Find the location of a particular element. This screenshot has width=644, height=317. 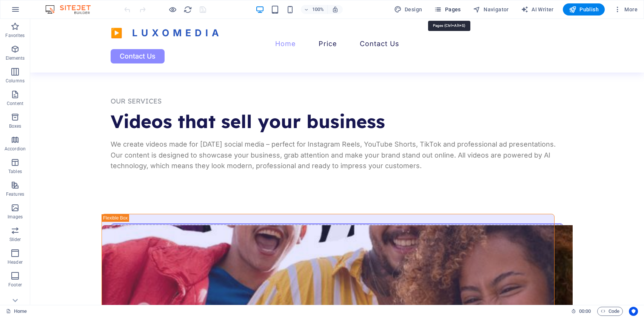

button: Design is located at coordinates (408, 9).